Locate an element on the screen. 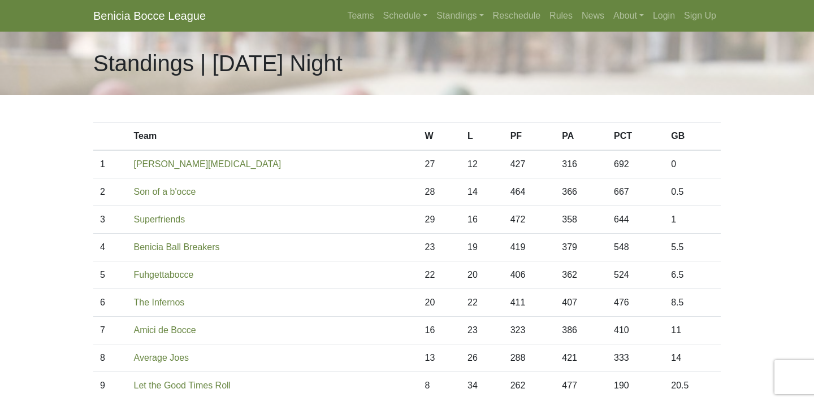 This screenshot has height=402, width=814. a: Sign Up is located at coordinates (700, 16).